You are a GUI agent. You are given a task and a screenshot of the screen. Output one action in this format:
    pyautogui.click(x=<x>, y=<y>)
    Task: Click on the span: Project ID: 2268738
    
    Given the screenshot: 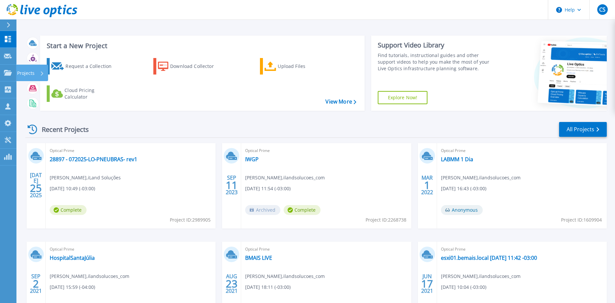 What is the action you would take?
    pyautogui.click(x=386, y=220)
    